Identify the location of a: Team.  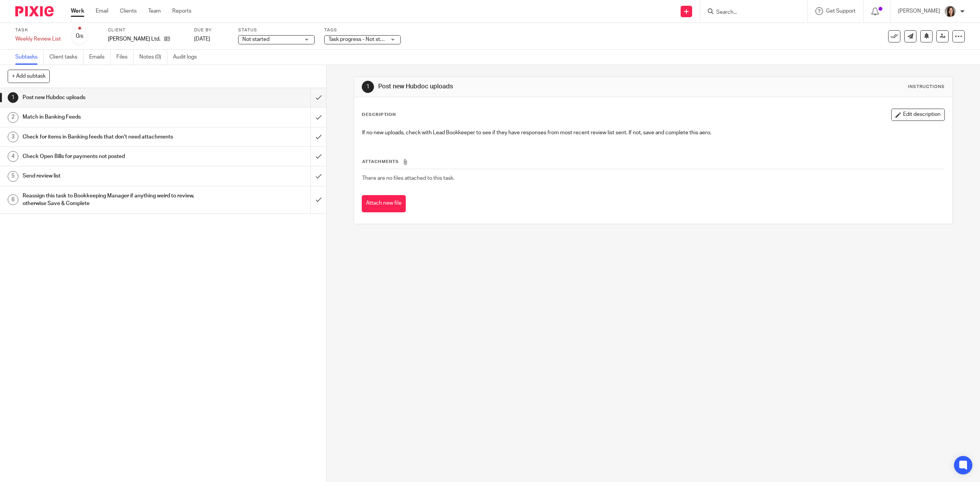
(154, 11).